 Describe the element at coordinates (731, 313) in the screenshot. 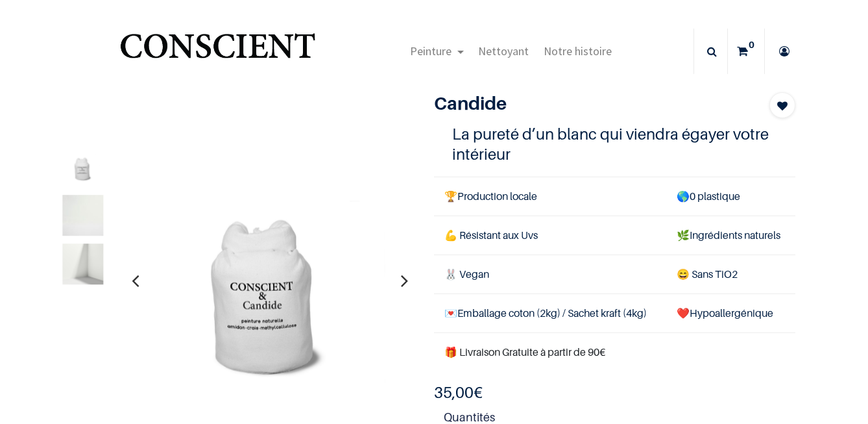

I see `td: ❤️Hypoallergénique` at that location.